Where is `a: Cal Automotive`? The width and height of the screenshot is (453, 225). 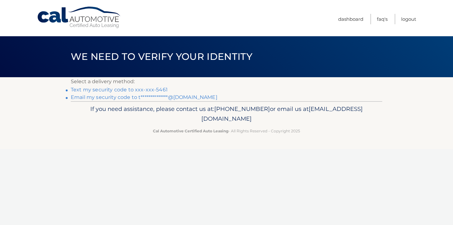
a: Cal Automotive is located at coordinates (79, 17).